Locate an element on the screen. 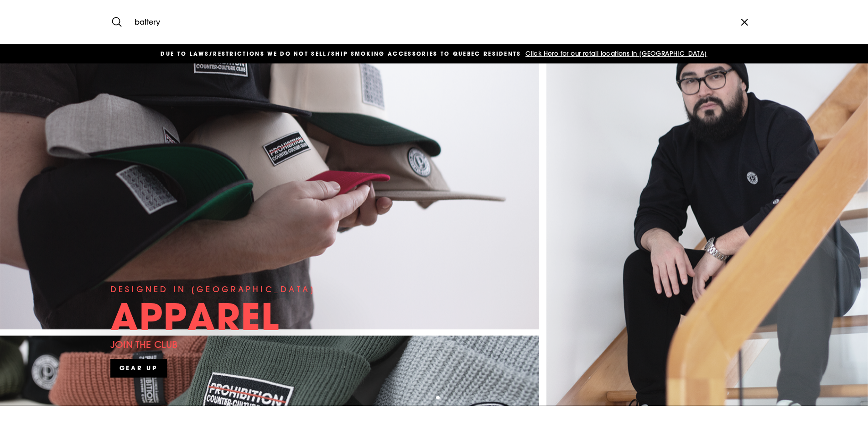  button: 4 is located at coordinates (447, 398).